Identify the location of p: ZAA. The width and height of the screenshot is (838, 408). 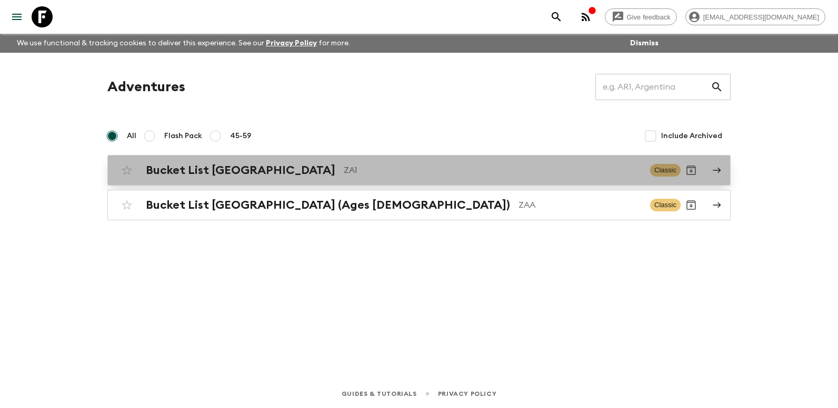
(580, 205).